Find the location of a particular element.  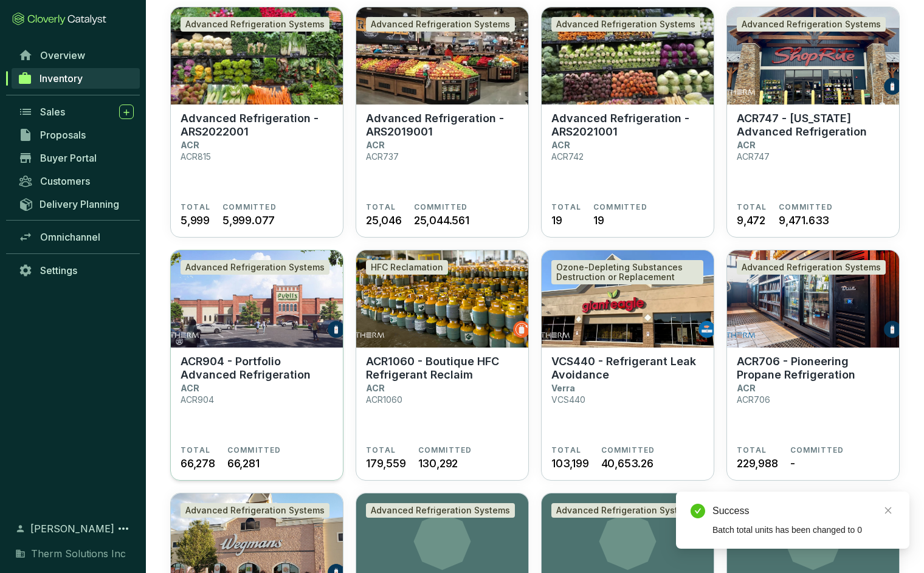

span: Omnichannel is located at coordinates (70, 237).